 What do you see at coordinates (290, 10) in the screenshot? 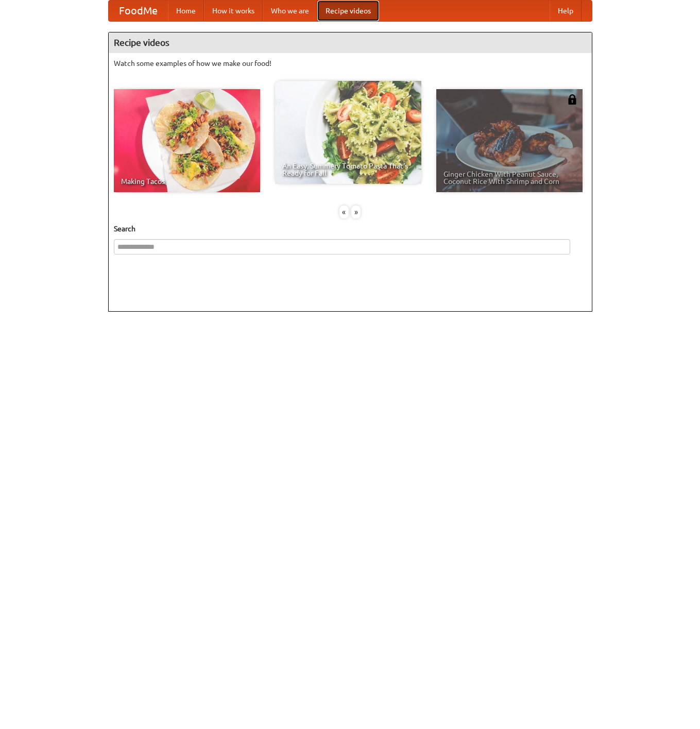
I see `a: Who we are` at bounding box center [290, 10].